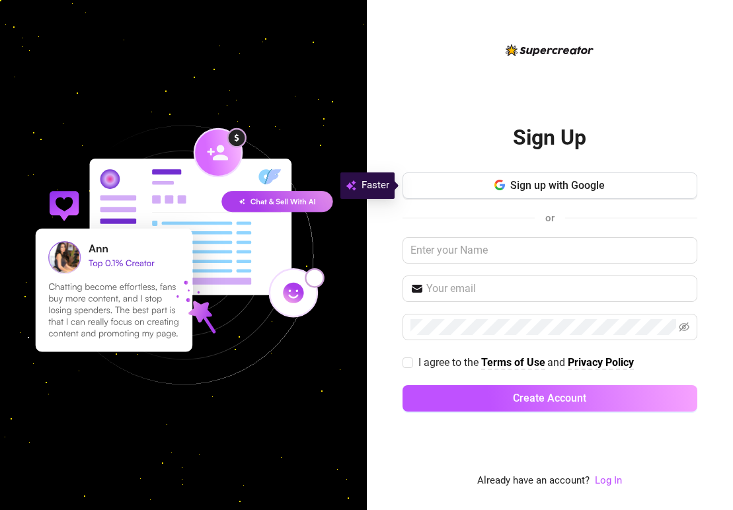  I want to click on span: or, so click(550, 218).